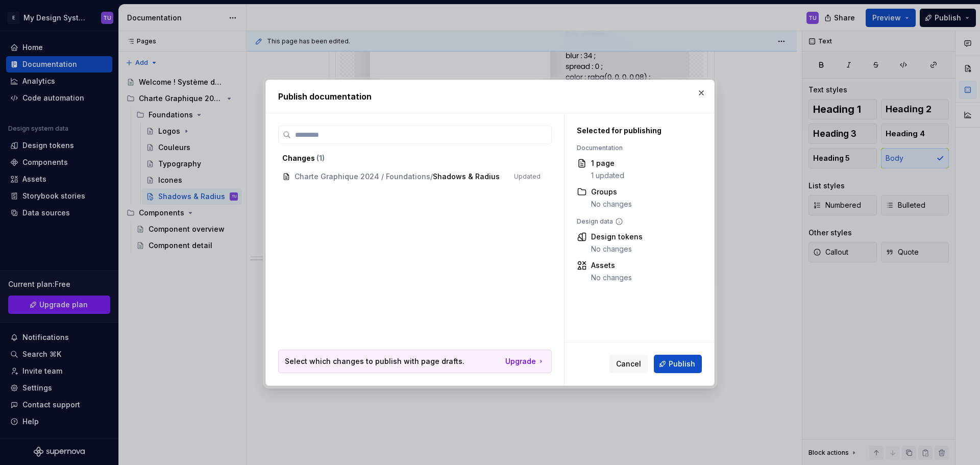 The width and height of the screenshot is (980, 465). I want to click on div: 1 updated, so click(607, 175).